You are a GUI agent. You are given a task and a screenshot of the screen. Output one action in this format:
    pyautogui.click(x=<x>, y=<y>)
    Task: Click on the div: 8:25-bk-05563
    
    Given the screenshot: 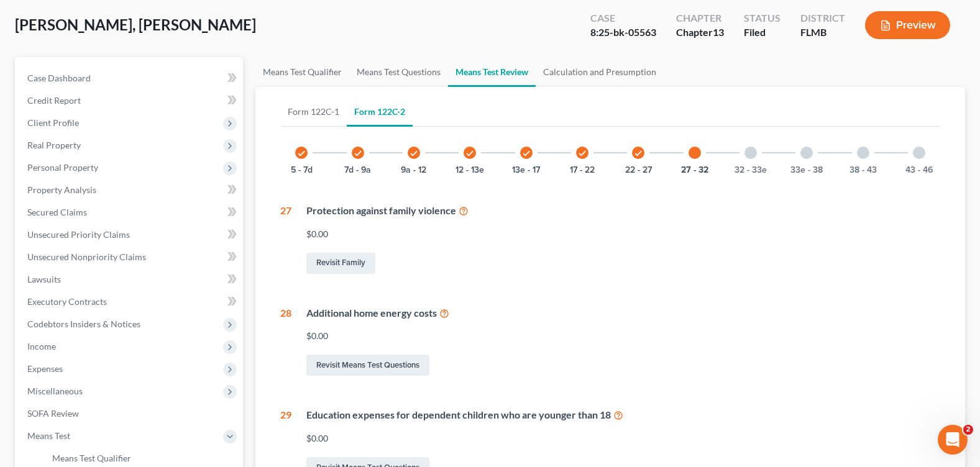 What is the action you would take?
    pyautogui.click(x=623, y=33)
    